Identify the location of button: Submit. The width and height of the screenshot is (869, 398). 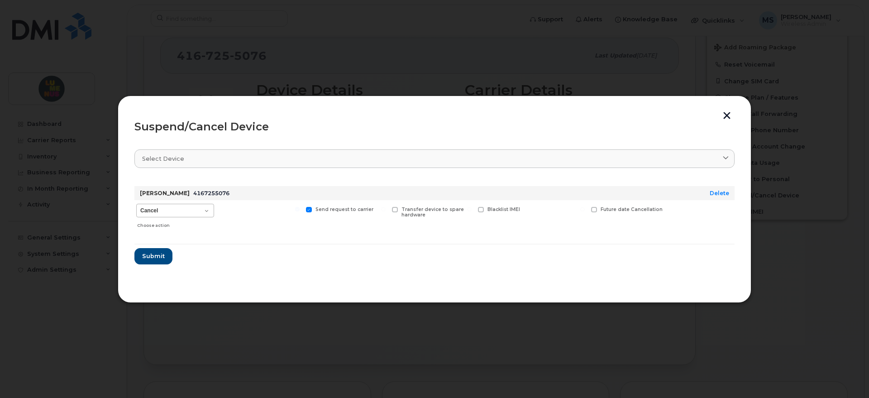
(153, 256).